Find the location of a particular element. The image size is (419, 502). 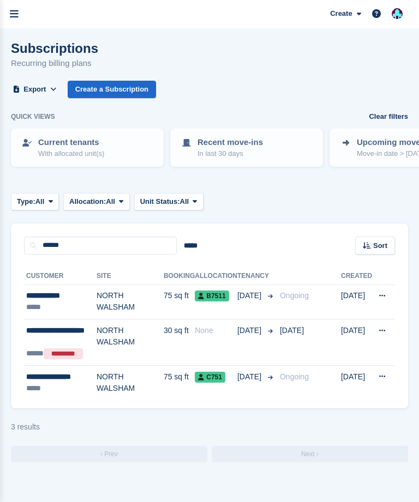

span: B7511 is located at coordinates (211, 296).